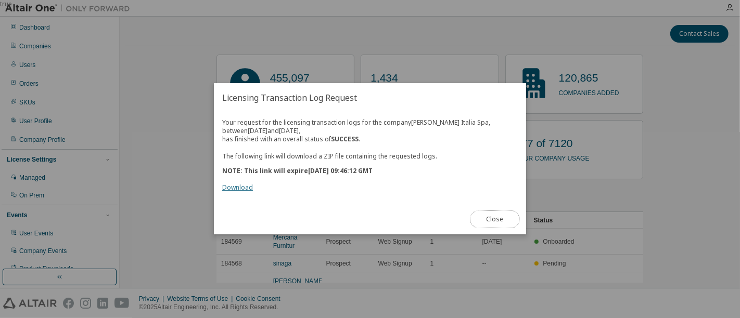 The image size is (740, 318). I want to click on p: The following link will download a ZIP file containing the requested logs., so click(370, 156).